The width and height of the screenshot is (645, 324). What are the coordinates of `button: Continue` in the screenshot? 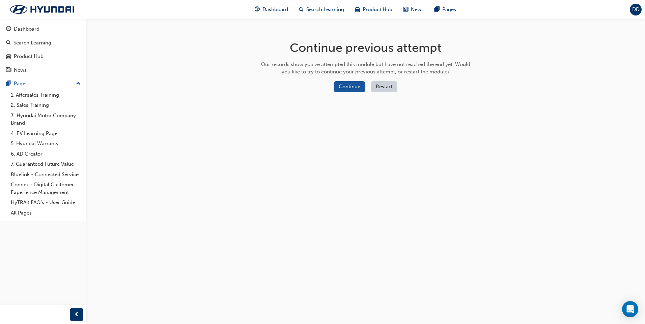 It's located at (349, 87).